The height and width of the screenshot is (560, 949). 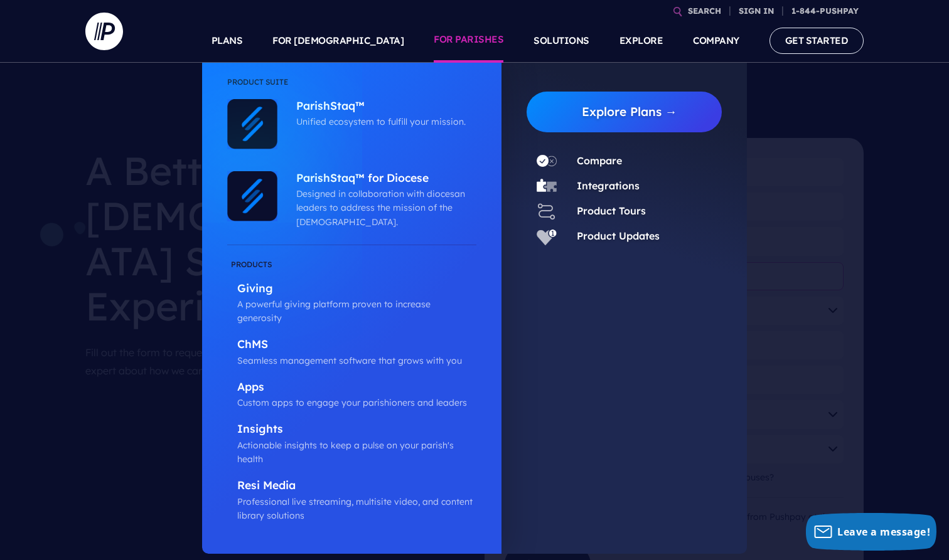 What do you see at coordinates (356, 361) in the screenshot?
I see `p: Seamless management software that grows with you` at bounding box center [356, 361].